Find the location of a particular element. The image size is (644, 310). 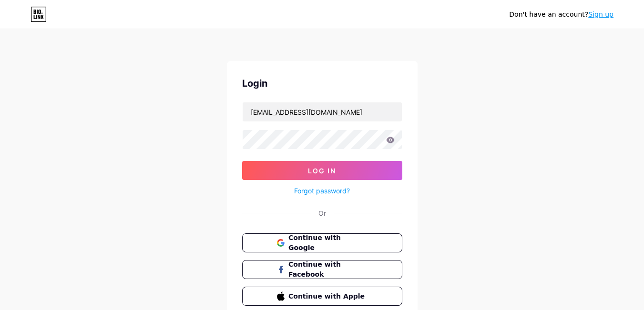

div: Or is located at coordinates (322, 213).